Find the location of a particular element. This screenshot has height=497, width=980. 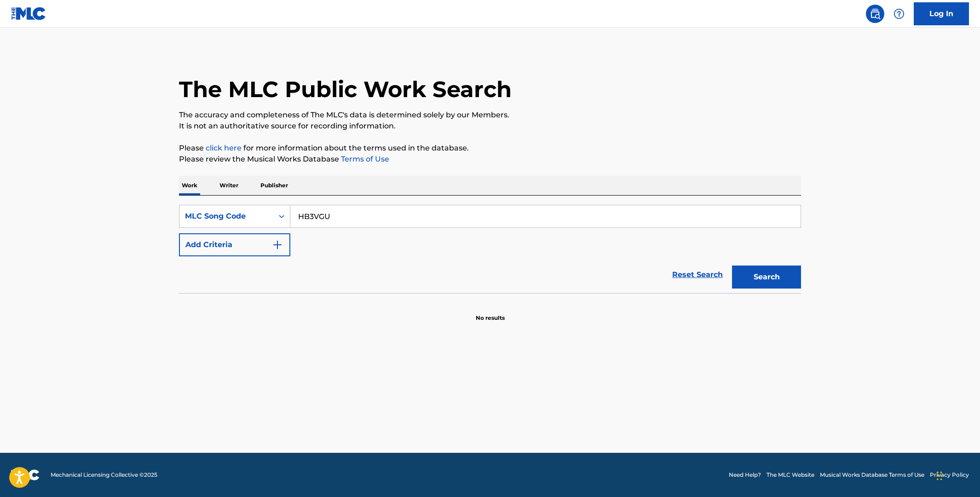

a: The MLC Website is located at coordinates (791, 475).